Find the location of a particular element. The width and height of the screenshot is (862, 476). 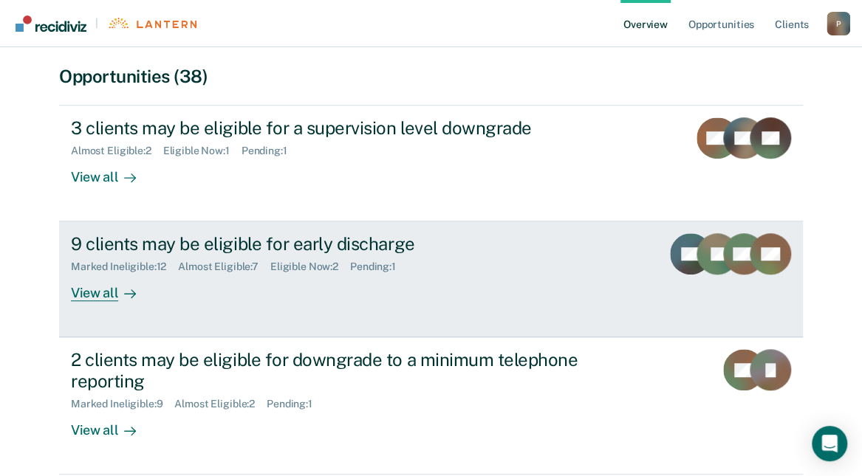

img: Lantern is located at coordinates (151, 23).